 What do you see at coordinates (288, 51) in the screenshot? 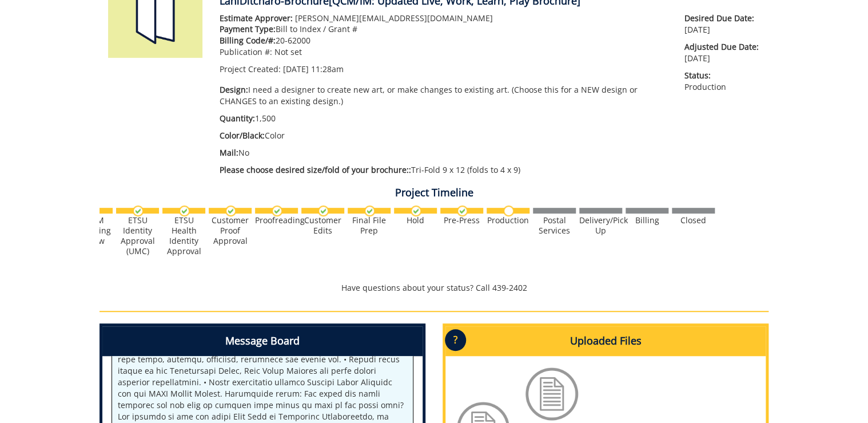
I see `span: Not set` at bounding box center [288, 51].